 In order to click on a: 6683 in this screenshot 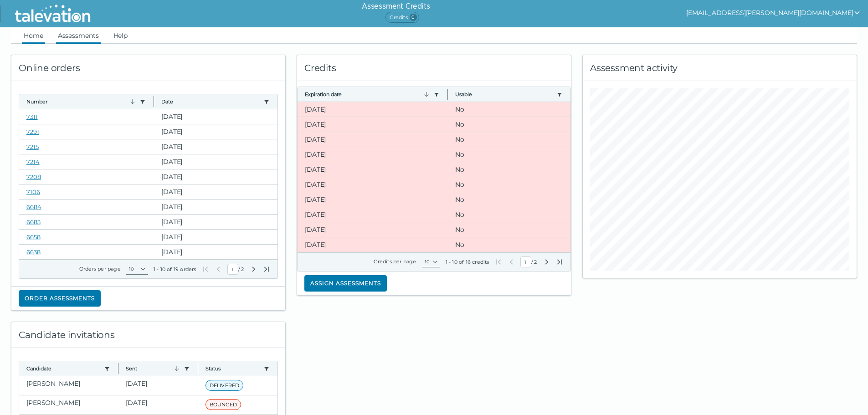, I will do `click(33, 222)`.